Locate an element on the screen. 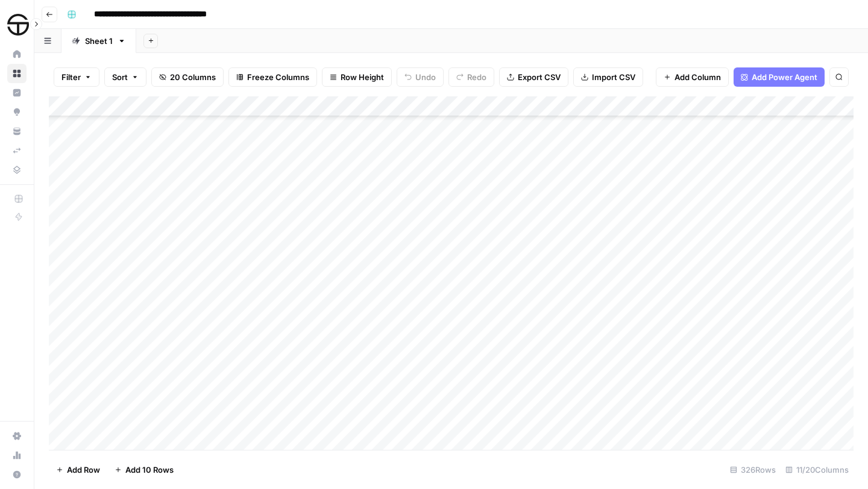 The width and height of the screenshot is (868, 489). button: 20 Columns is located at coordinates (188, 77).